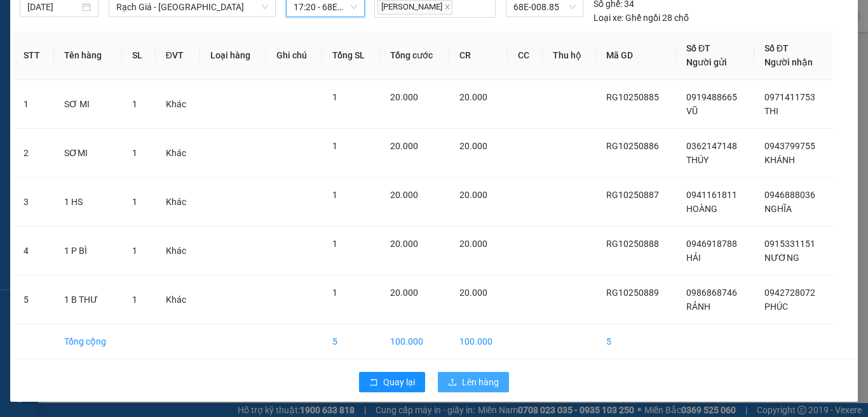 The height and width of the screenshot is (417, 868). What do you see at coordinates (711, 244) in the screenshot?
I see `span: 0946918788` at bounding box center [711, 244].